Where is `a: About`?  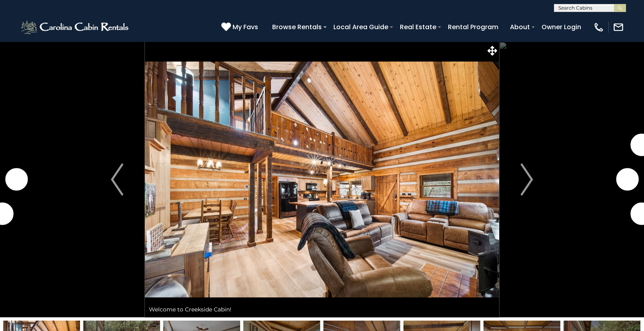 a: About is located at coordinates (520, 27).